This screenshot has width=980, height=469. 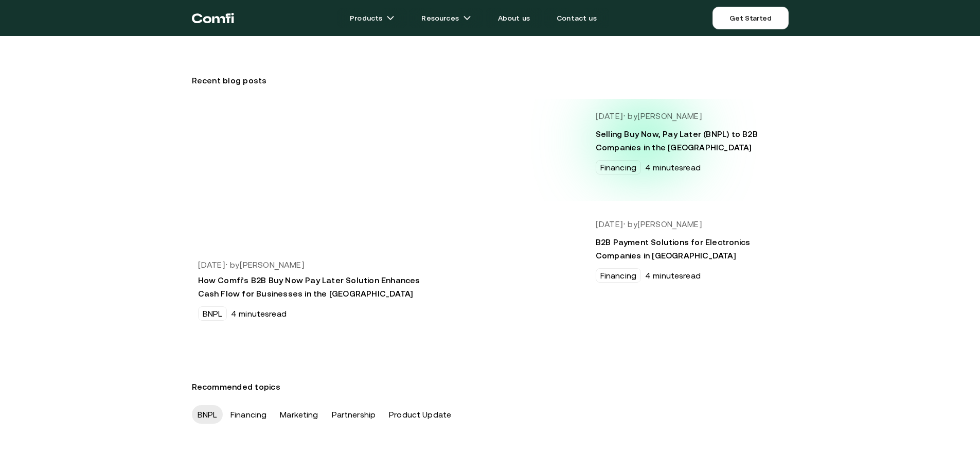 I want to click on a: Return to the top of the Comfi home page, so click(x=213, y=18).